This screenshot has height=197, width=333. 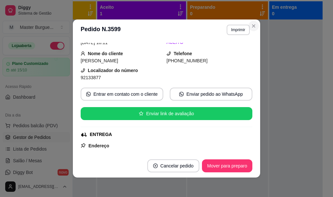 What do you see at coordinates (83, 54) in the screenshot?
I see `span: user` at bounding box center [83, 54].